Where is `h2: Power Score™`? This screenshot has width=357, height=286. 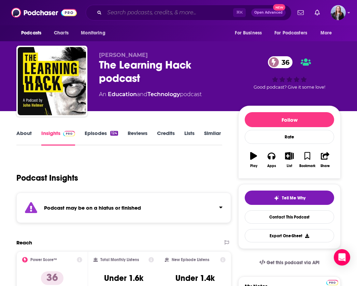 h2: Power Score™ is located at coordinates (44, 260).